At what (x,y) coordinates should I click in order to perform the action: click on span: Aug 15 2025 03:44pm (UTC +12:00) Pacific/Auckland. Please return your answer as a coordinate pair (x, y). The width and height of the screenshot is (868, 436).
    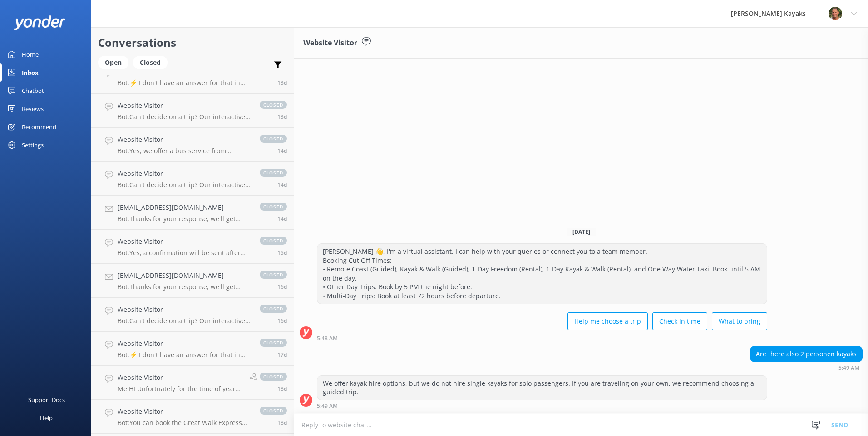
    Looking at the image, I should click on (282, 423).